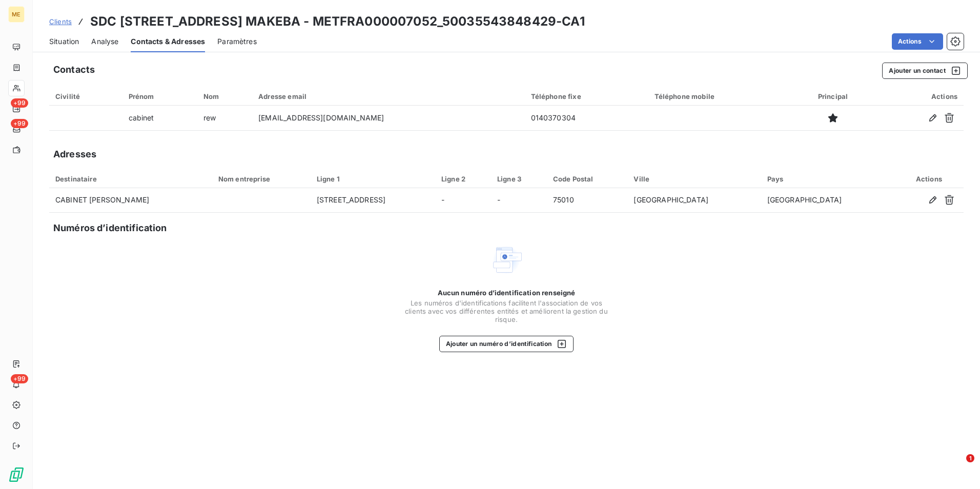 The image size is (980, 489). I want to click on h5: Numéros d’identification, so click(110, 228).